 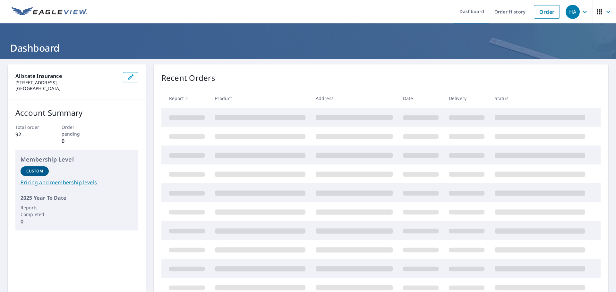 I want to click on th: Delivery, so click(x=467, y=98).